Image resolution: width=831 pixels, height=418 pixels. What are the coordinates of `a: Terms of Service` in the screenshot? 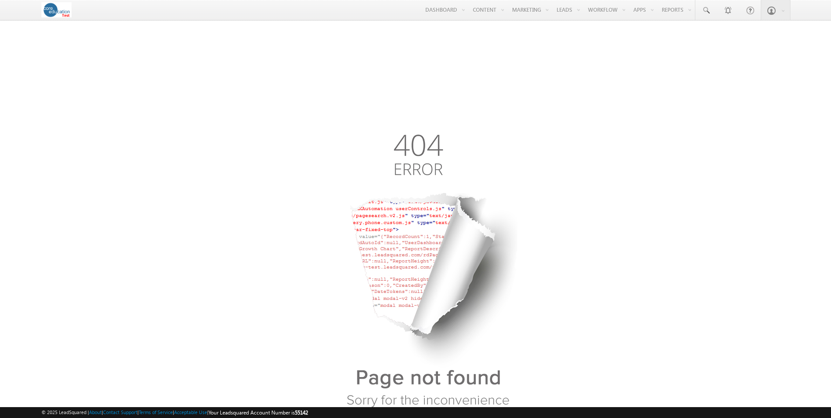 It's located at (156, 412).